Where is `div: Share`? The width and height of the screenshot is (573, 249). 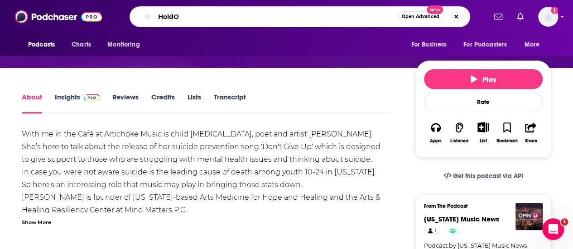
div: Share is located at coordinates (530, 141).